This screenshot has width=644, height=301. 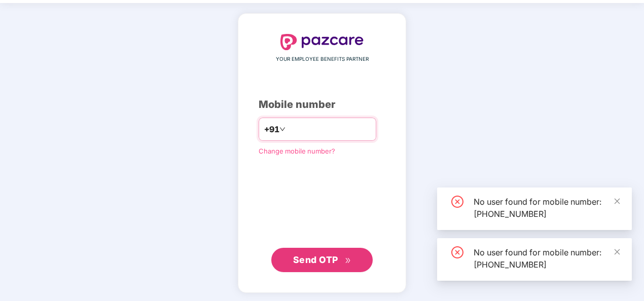 What do you see at coordinates (322, 260) in the screenshot?
I see `button: Send OTPdouble-right` at bounding box center [322, 260].